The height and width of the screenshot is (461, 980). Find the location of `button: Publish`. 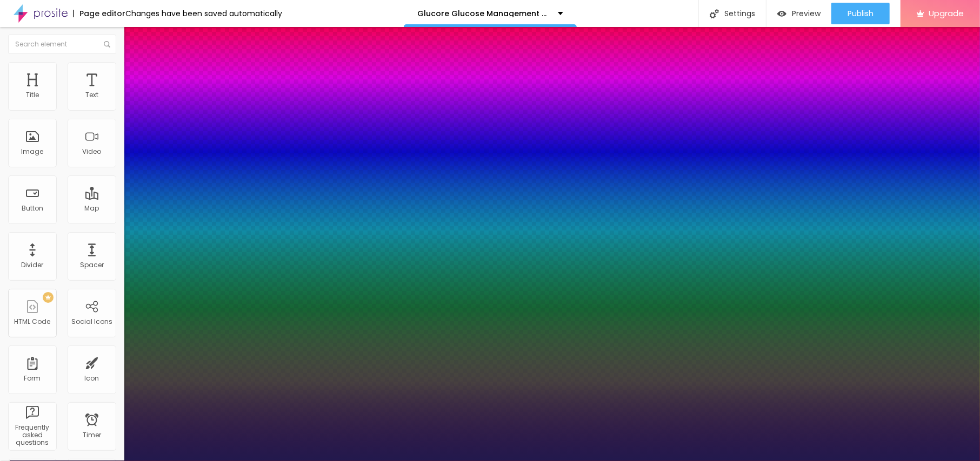

button: Publish is located at coordinates (860, 14).